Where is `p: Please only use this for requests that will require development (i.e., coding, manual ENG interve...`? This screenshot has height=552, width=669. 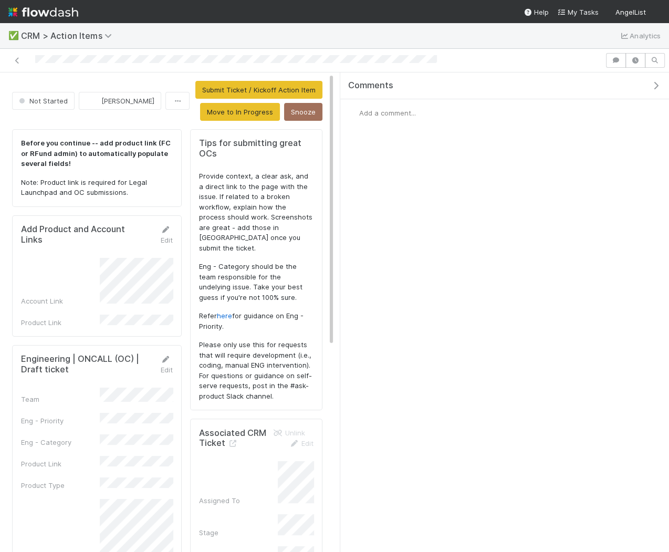
p: Please only use this for requests that will require development (i.e., coding, manual ENG interve... is located at coordinates (256, 370).